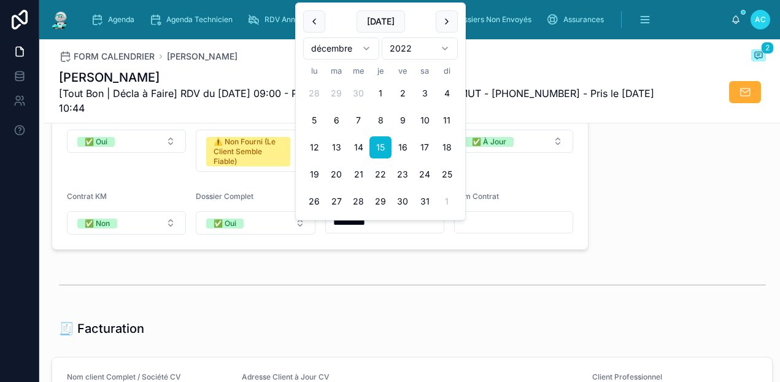 This screenshot has height=382, width=780. Describe the element at coordinates (336, 174) in the screenshot. I see `button: mardi 20 décembre 2022` at that location.